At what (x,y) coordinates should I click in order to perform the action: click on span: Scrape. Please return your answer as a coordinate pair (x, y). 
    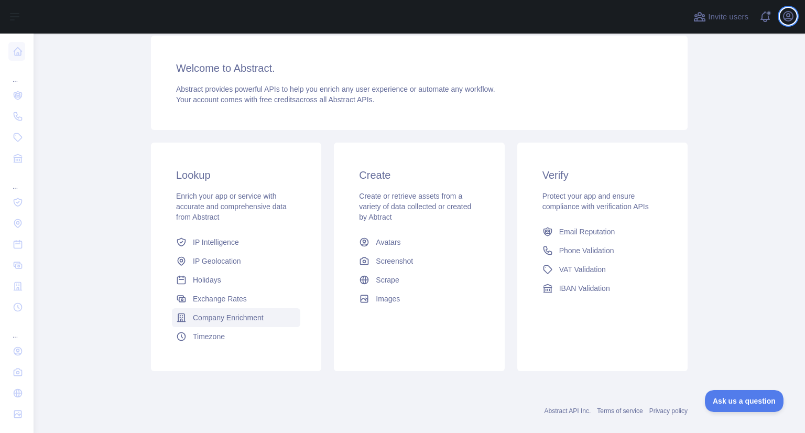
    Looking at the image, I should click on (387, 280).